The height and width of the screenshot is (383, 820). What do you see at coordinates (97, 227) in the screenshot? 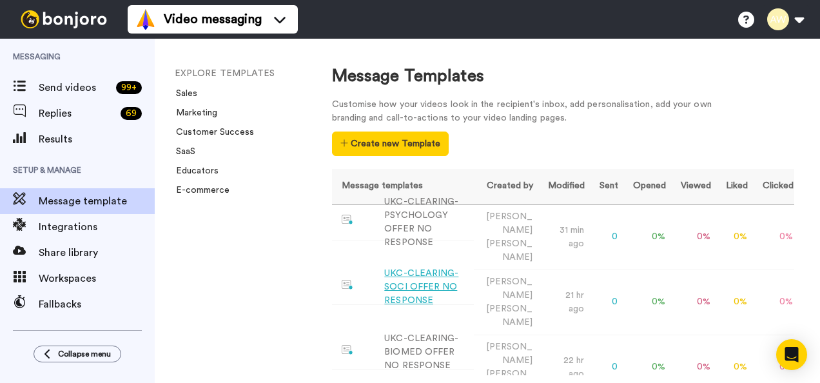
I see `span: Integrations` at bounding box center [97, 227].